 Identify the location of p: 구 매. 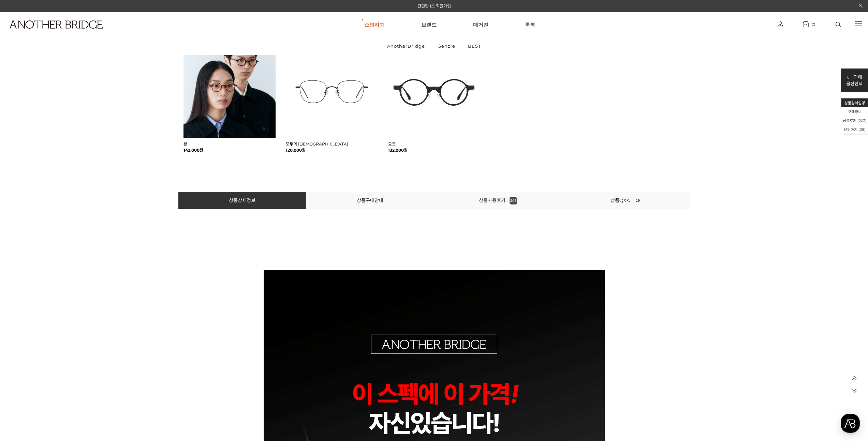
(854, 77).